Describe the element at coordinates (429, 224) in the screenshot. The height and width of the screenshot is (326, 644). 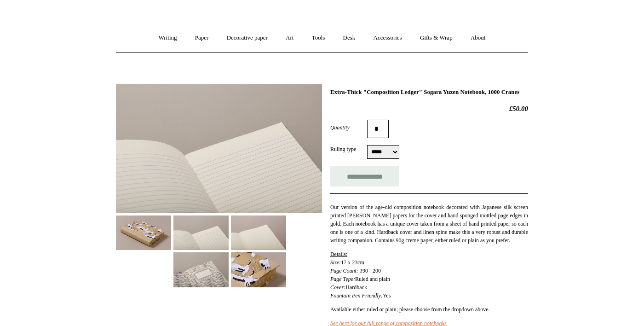
I see `p: Our version of the age-old composition notebook decorated with Japanese silk screen printed [PERS...` at that location.